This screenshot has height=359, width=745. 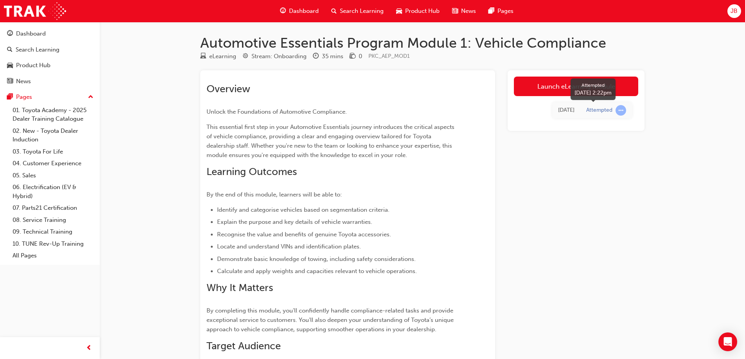 I want to click on div: Duration, so click(x=328, y=56).